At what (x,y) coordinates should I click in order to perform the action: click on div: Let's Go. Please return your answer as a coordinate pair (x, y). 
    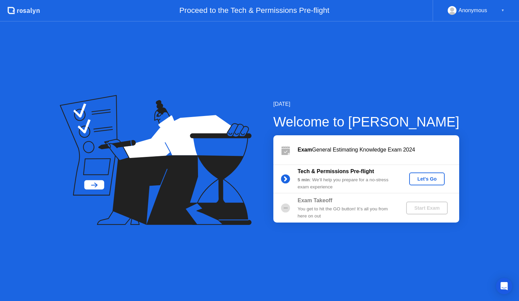
    Looking at the image, I should click on (427, 179).